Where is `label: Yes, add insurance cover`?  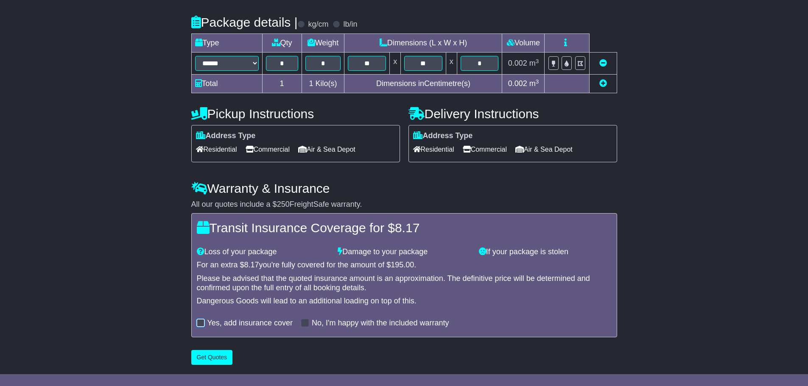 label: Yes, add insurance cover is located at coordinates (250, 324).